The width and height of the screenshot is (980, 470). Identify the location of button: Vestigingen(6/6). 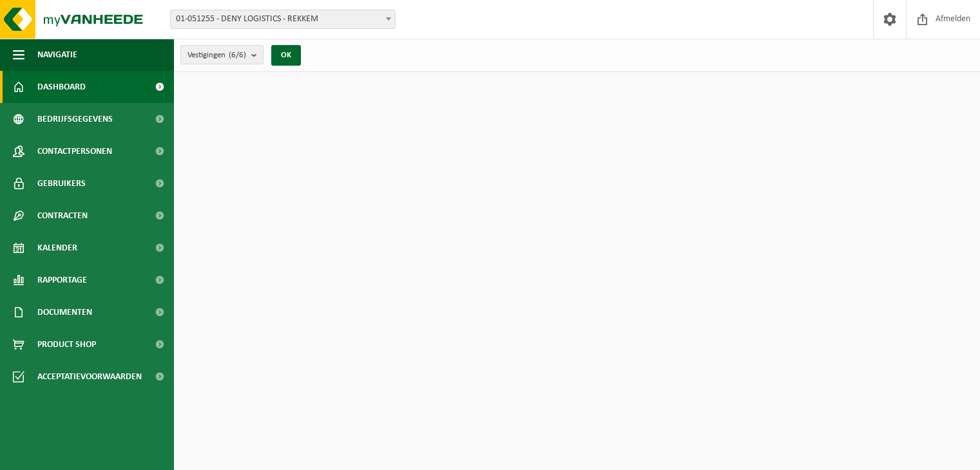
(221, 55).